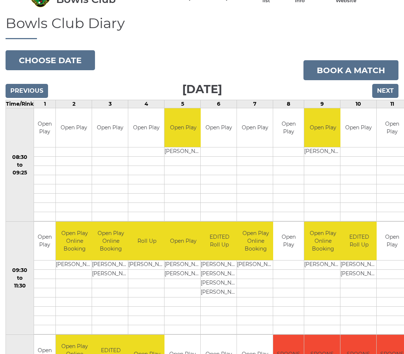 This screenshot has height=354, width=404. Describe the element at coordinates (146, 104) in the screenshot. I see `td: 4` at that location.